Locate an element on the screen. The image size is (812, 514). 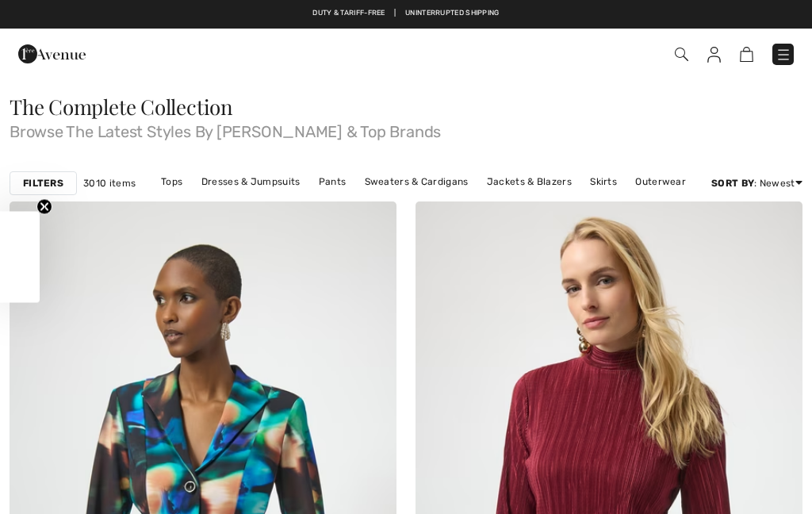
img: 1ère Avenue is located at coordinates (51, 54).